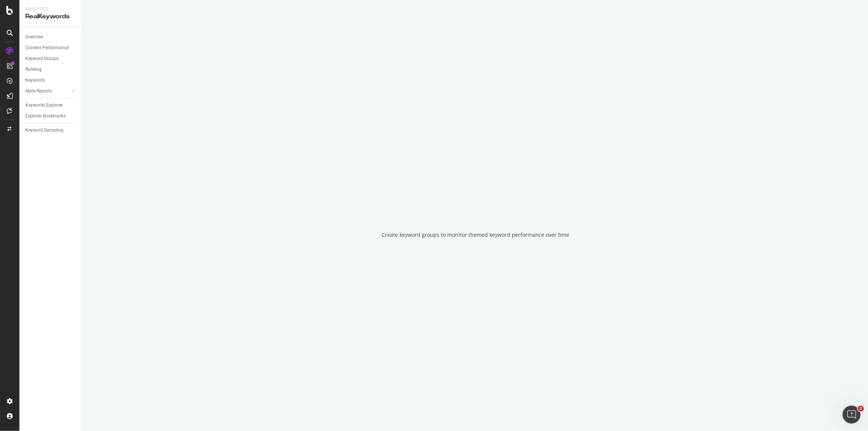  What do you see at coordinates (51, 37) in the screenshot?
I see `a: Overview` at bounding box center [51, 37].